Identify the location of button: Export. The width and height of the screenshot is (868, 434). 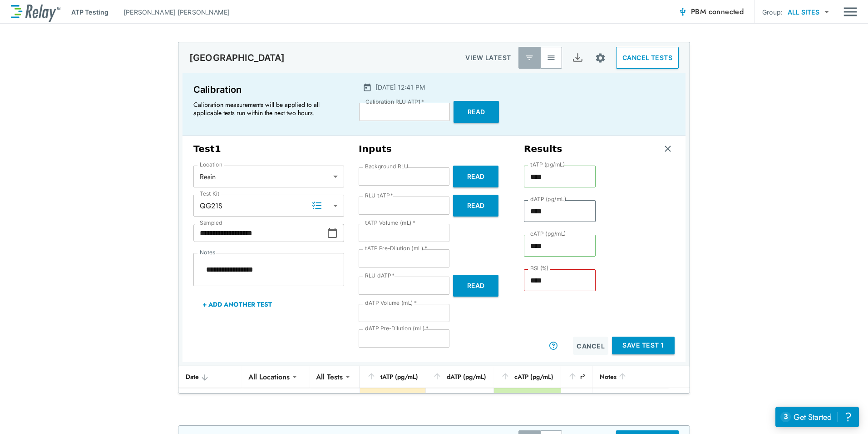
(578, 58).